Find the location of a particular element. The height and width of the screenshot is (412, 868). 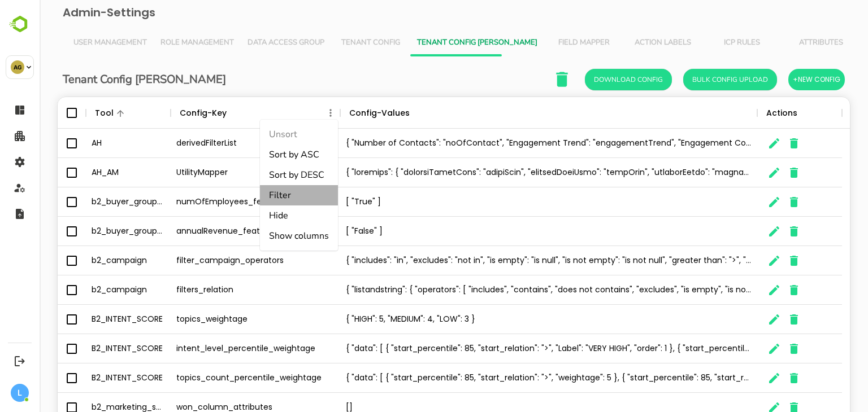

div: topics_count_percentile_weightage is located at coordinates (216, 379).